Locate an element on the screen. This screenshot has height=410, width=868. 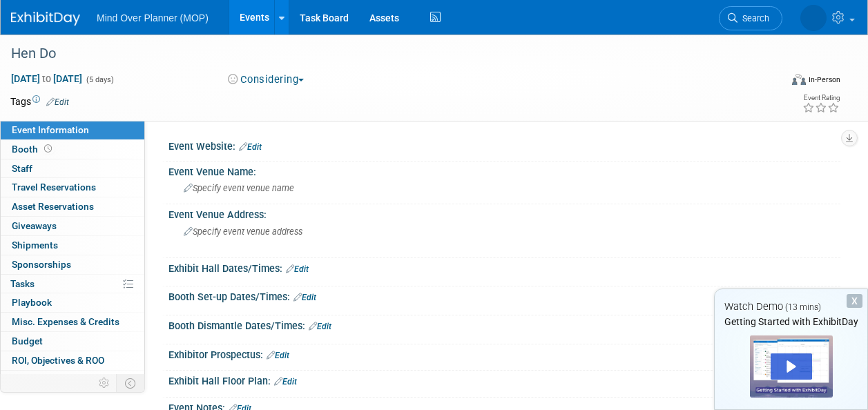
a: Shipments is located at coordinates (73, 245).